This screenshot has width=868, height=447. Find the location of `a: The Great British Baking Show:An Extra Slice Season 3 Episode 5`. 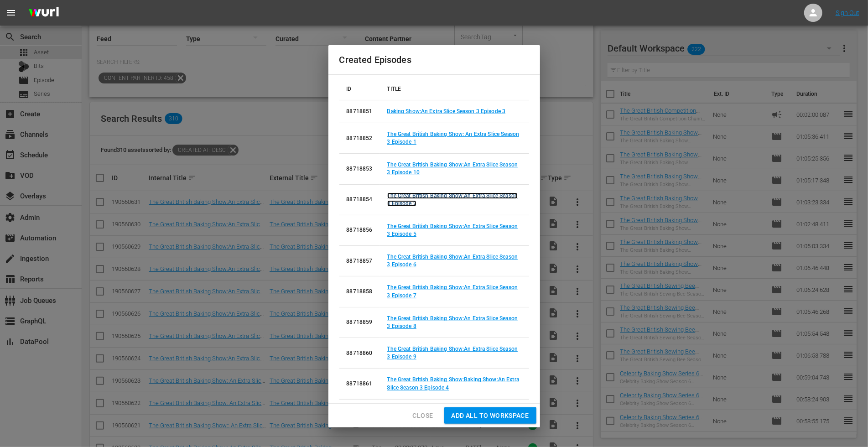

a: The Great British Baking Show:An Extra Slice Season 3 Episode 5 is located at coordinates (452, 230).